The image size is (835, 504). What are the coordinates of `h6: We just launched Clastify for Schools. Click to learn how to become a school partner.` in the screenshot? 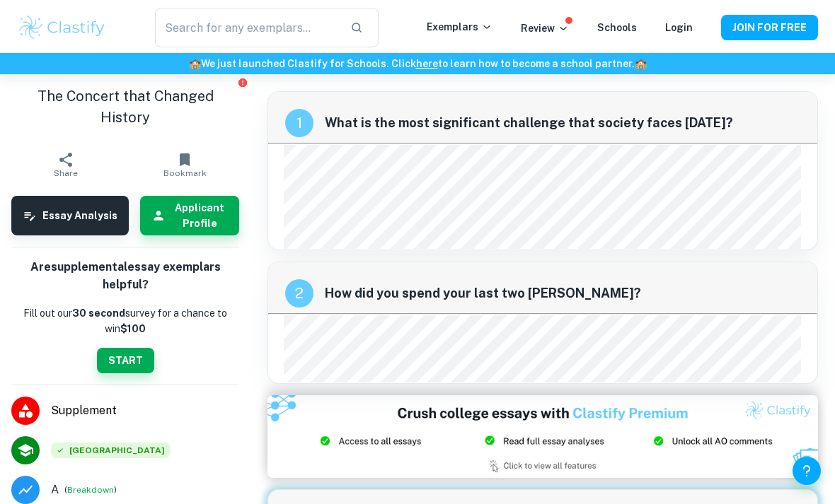 It's located at (417, 61).